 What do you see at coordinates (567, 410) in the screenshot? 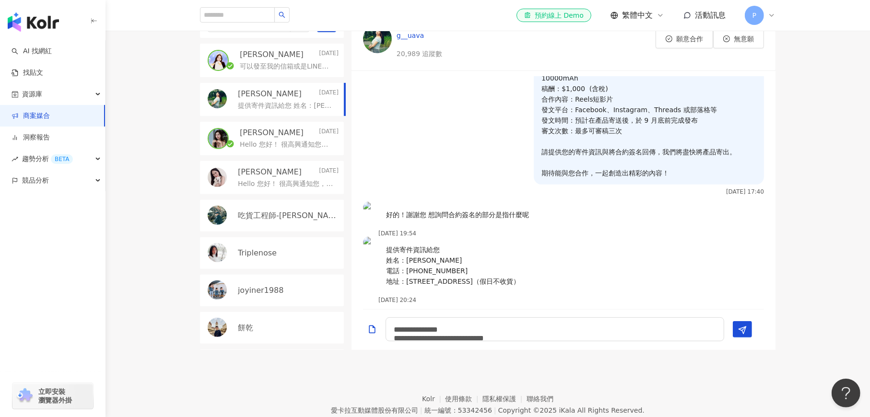
I see `a: iKala` at bounding box center [567, 410].